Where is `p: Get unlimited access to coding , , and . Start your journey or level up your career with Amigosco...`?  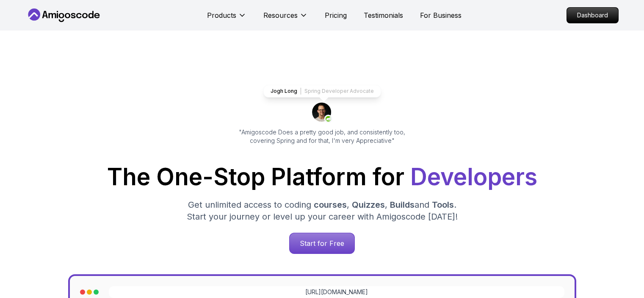 p: Get unlimited access to coding , , and . Start your journey or level up your career with Amigosco... is located at coordinates (322, 211).